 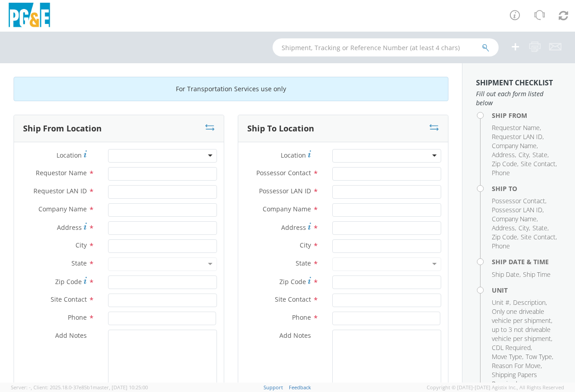 I want to click on a: Feedback, so click(x=299, y=387).